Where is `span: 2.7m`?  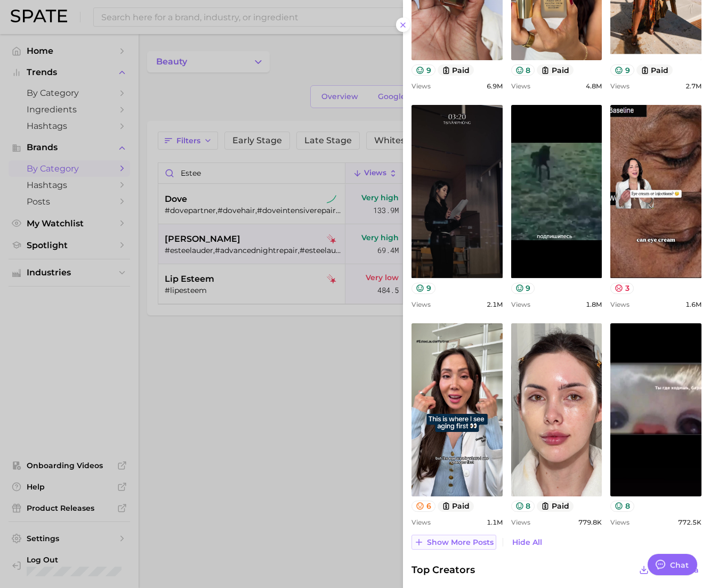
span: 2.7m is located at coordinates (693, 86).